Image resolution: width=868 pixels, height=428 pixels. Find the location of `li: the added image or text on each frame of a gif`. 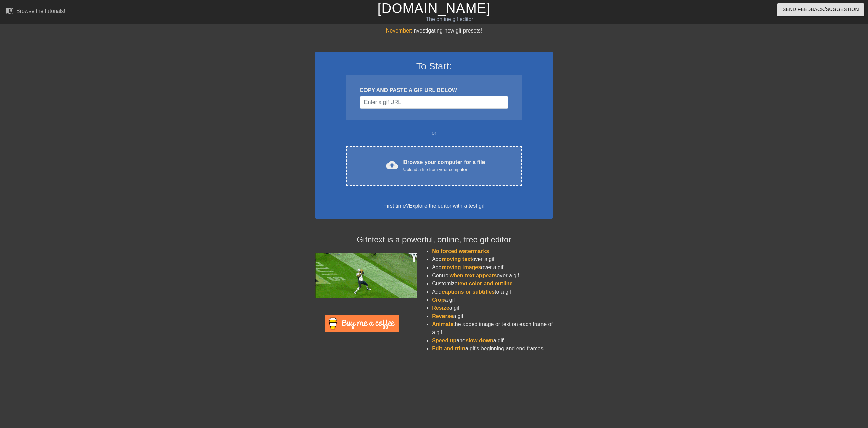

li: the added image or text on each frame of a gif is located at coordinates (492, 329).